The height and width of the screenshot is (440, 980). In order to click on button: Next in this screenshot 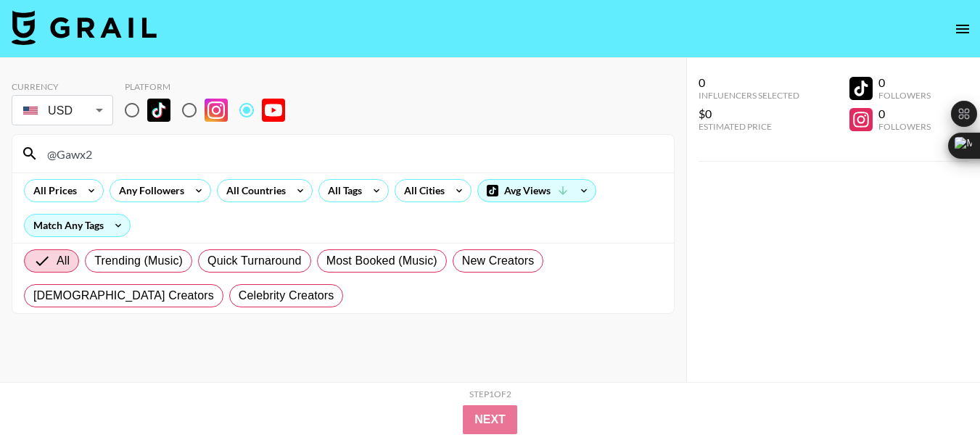, I will do `click(490, 420)`.